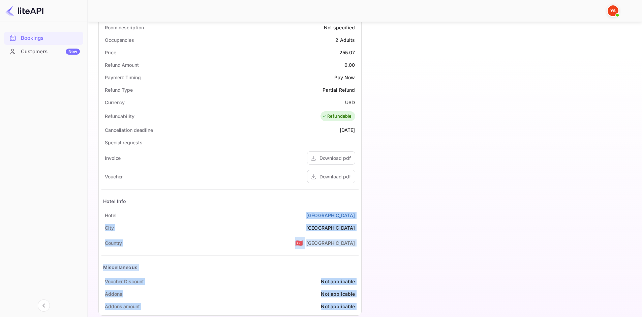  What do you see at coordinates (129, 130) in the screenshot?
I see `div: Cancellation deadline` at bounding box center [129, 130].